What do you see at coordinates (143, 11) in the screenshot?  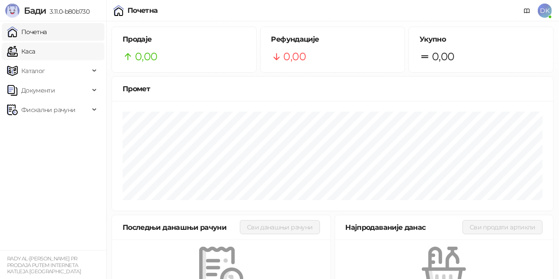 I see `div: Почетна` at bounding box center [143, 11].